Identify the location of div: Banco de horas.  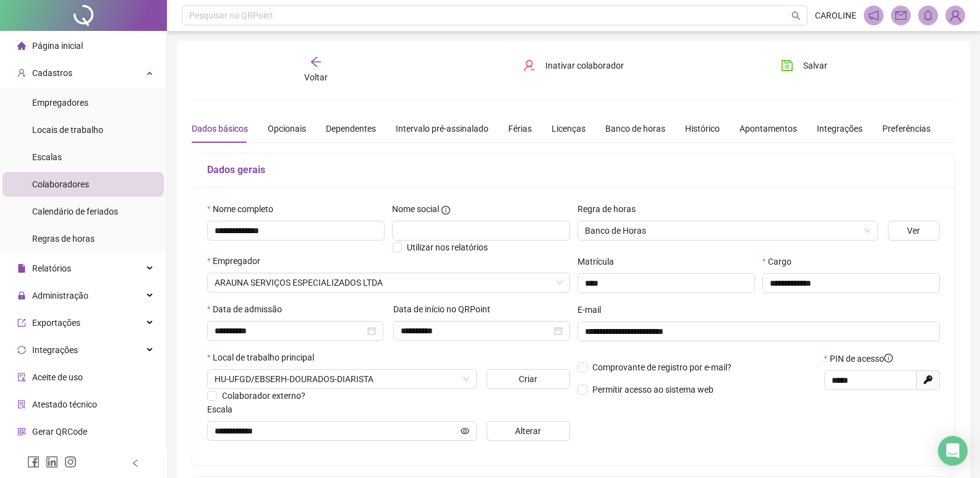
(635, 129).